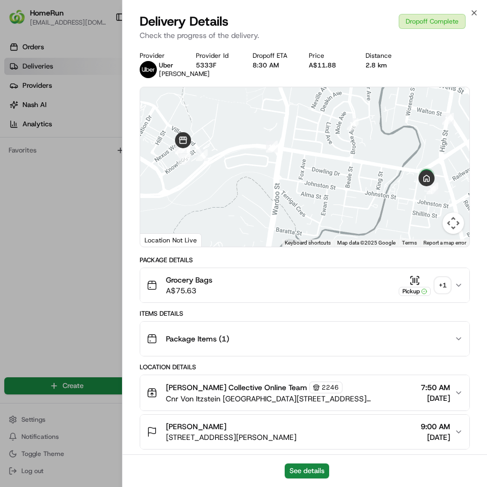 Image resolution: width=487 pixels, height=487 pixels. Describe the element at coordinates (305, 367) in the screenshot. I see `div: Location Details` at that location.